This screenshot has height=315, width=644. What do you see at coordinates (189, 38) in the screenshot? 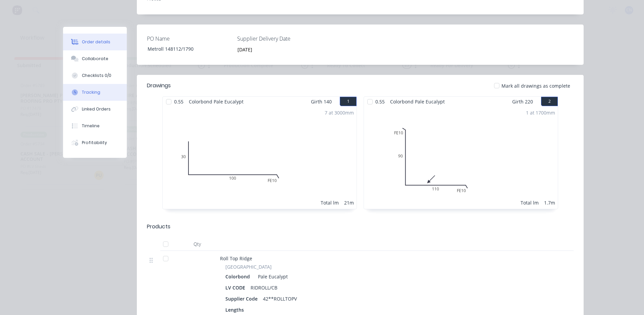
I see `label: PO Name` at bounding box center [189, 38].